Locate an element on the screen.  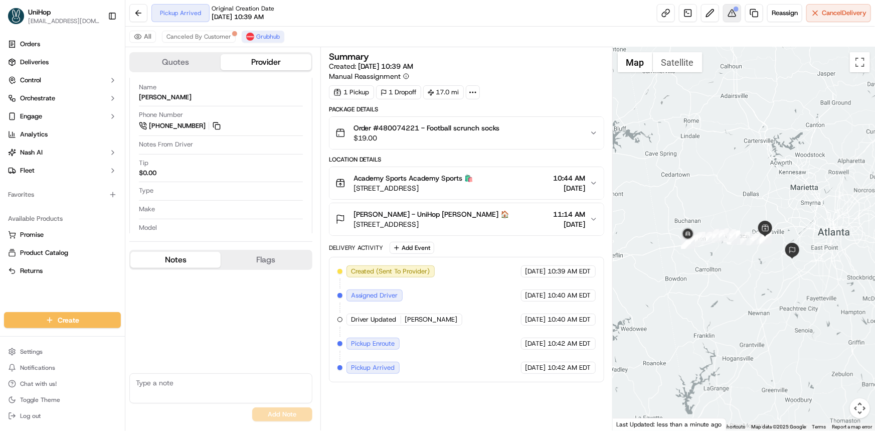
span: Order #480074221 - Football scrunch socks is located at coordinates (427, 128).